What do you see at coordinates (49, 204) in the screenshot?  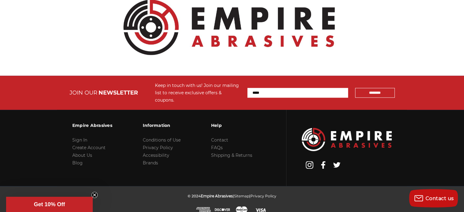 I see `span: Get 10% Off` at bounding box center [49, 204].